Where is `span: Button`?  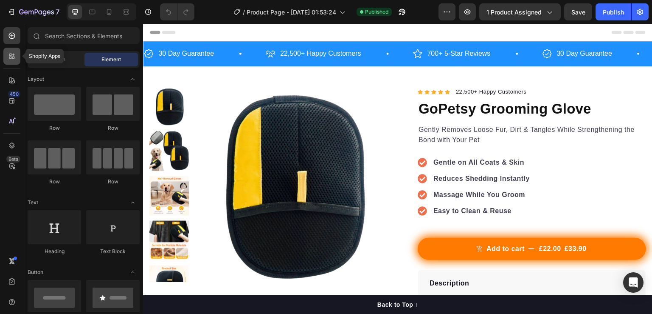 span: Button is located at coordinates (35, 272).